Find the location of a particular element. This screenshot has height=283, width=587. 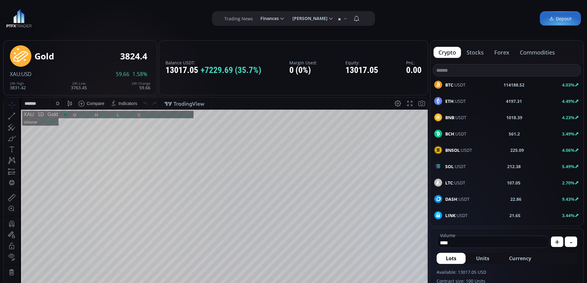

div: Toggle Log Scale is located at coordinates (405, 273).